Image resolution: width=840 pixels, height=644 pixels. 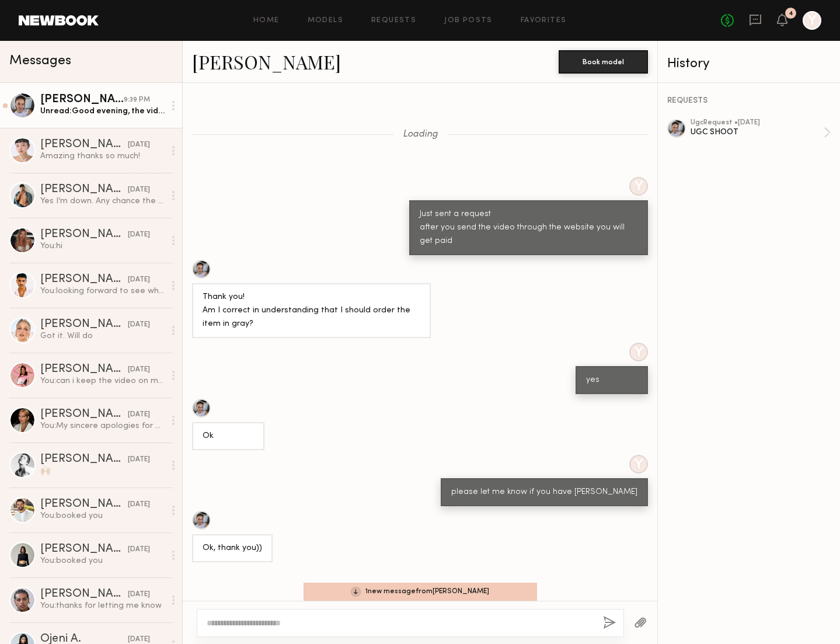 What do you see at coordinates (812, 20) in the screenshot?
I see `a: Y` at bounding box center [812, 20].